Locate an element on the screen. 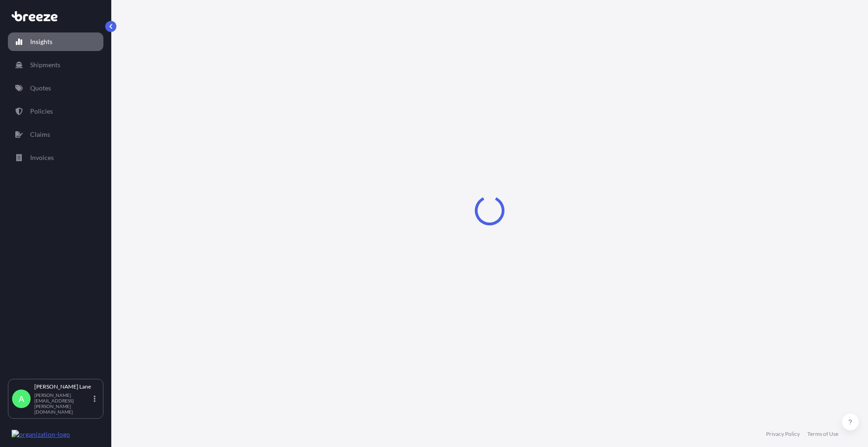 The width and height of the screenshot is (868, 447). a: Insights is located at coordinates (56, 42).